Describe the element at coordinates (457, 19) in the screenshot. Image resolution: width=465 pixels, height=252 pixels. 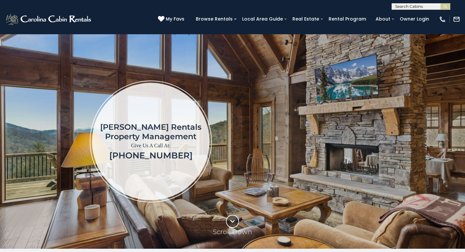
I see `img: mail-regular-white.png` at that location.